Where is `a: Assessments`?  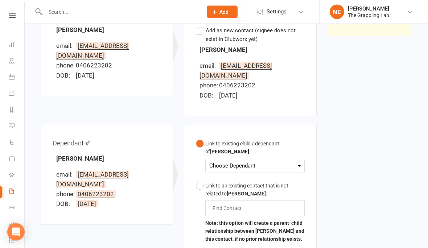
a: Assessments is located at coordinates (17, 224).